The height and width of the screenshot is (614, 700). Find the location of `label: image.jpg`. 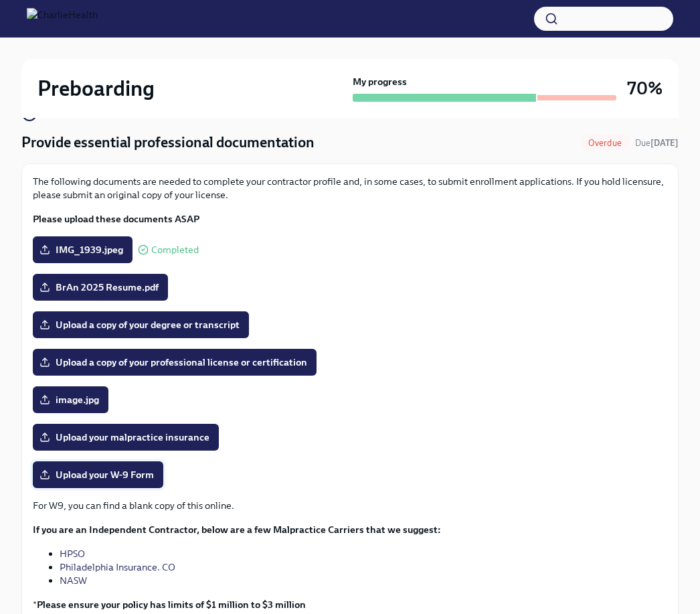

label: image.jpg is located at coordinates (70, 399).